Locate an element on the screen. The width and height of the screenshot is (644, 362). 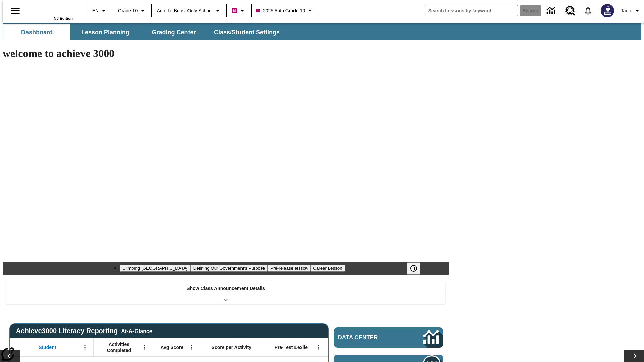
span: Activities Completed is located at coordinates (119, 347).